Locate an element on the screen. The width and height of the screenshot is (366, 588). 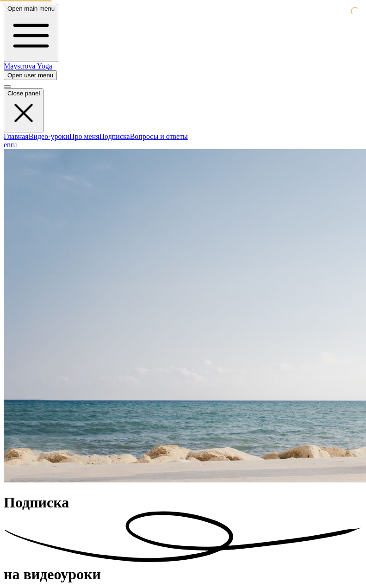
button: Close panel is located at coordinates (24, 110).